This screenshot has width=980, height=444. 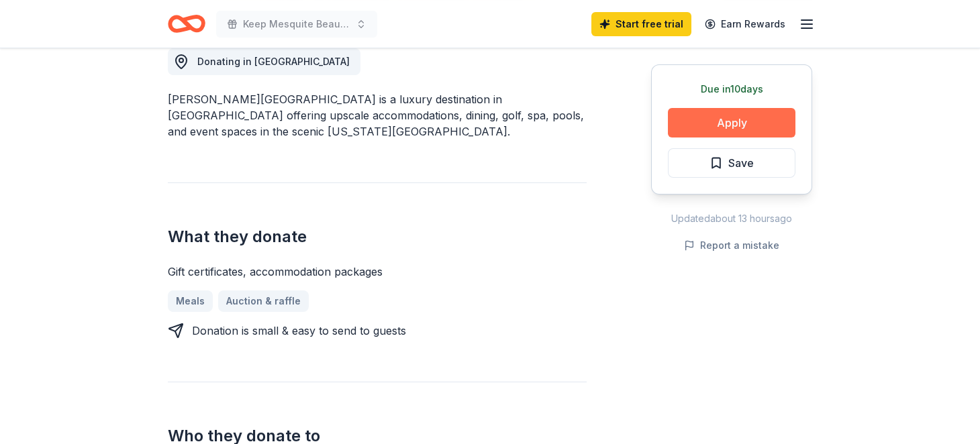 What do you see at coordinates (296, 24) in the screenshot?
I see `button: Keep Mesquite Beautiful Butterfly Ball` at bounding box center [296, 24].